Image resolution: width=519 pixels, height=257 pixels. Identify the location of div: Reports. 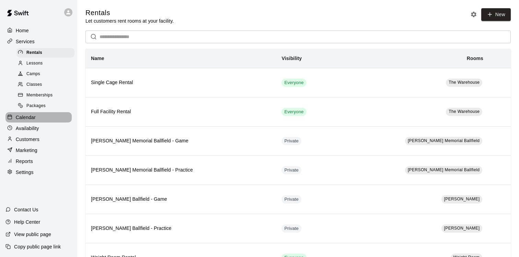
(38, 161).